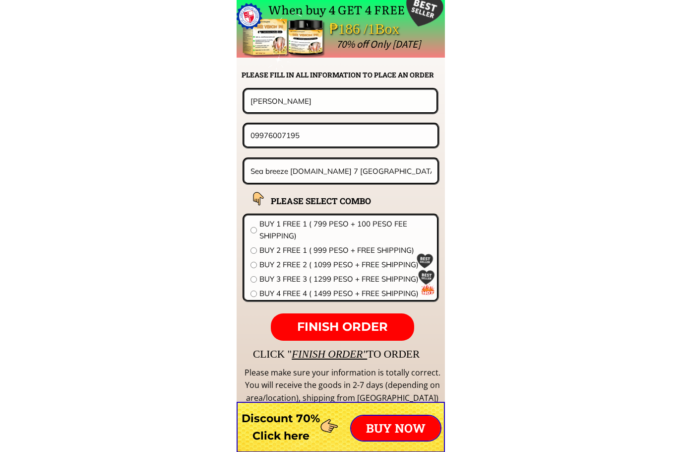 The height and width of the screenshot is (452, 681). Describe the element at coordinates (342, 326) in the screenshot. I see `span: FINISH ORDER` at that location.